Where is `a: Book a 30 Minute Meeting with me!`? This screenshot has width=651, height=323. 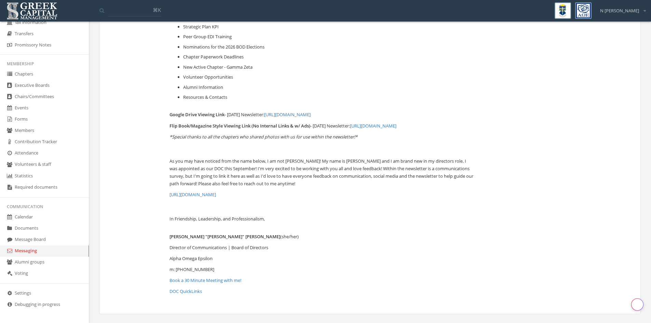 a: Book a 30 Minute Meeting with me! is located at coordinates (205, 280).